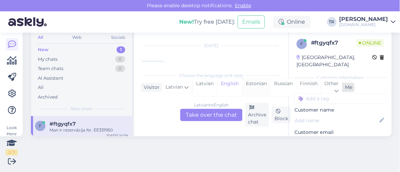  I want to click on div: Online, so click(292, 22).